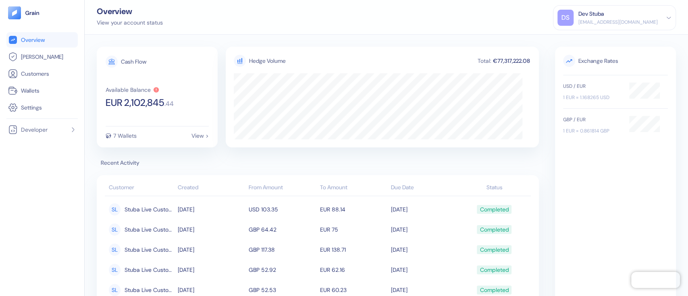  What do you see at coordinates (282, 270) in the screenshot?
I see `td: GBP 52.92` at bounding box center [282, 270].